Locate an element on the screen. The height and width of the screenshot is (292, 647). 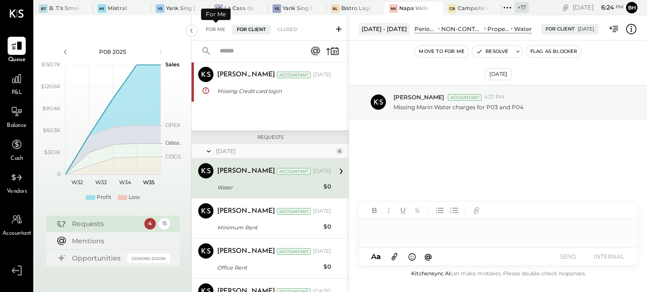
button: Flag as Blocker is located at coordinates (554, 51).